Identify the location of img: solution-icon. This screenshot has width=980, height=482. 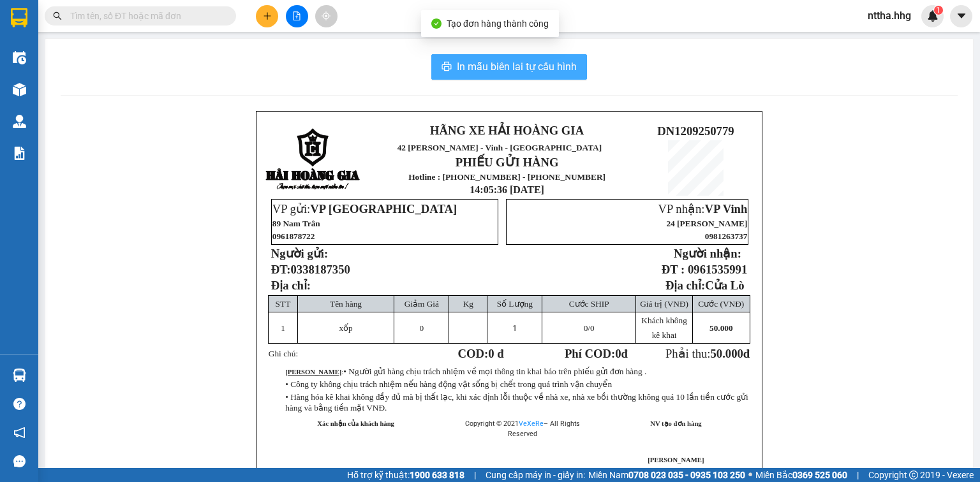
(19, 153).